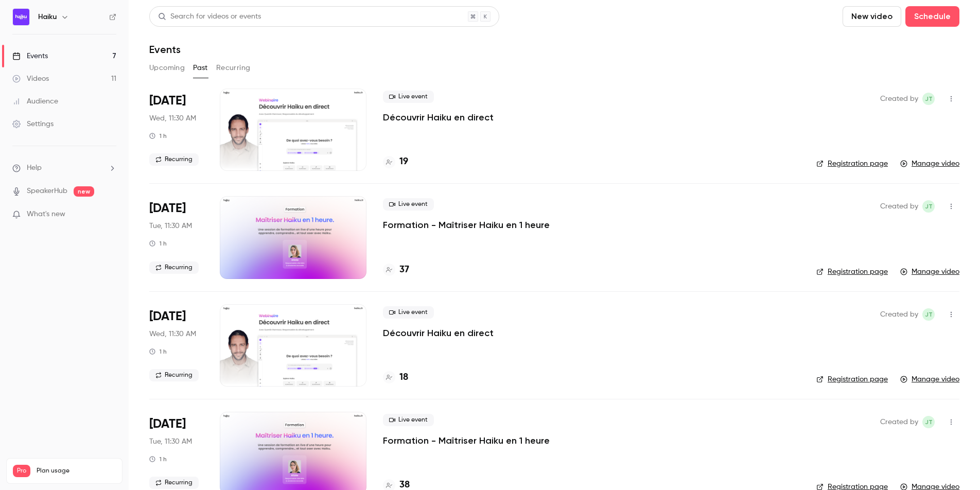 This screenshot has width=980, height=490. I want to click on div: Sep 24 Wed, 11:30 AM (Europe/Paris), so click(176, 130).